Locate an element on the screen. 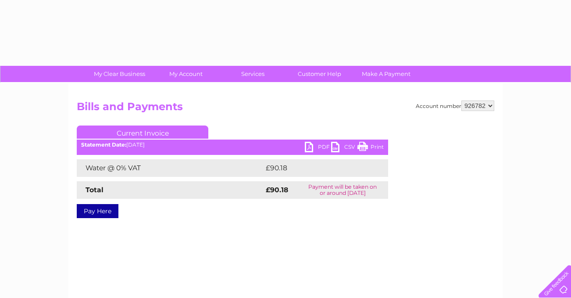 The height and width of the screenshot is (298, 571). a: CSV is located at coordinates (345, 148).